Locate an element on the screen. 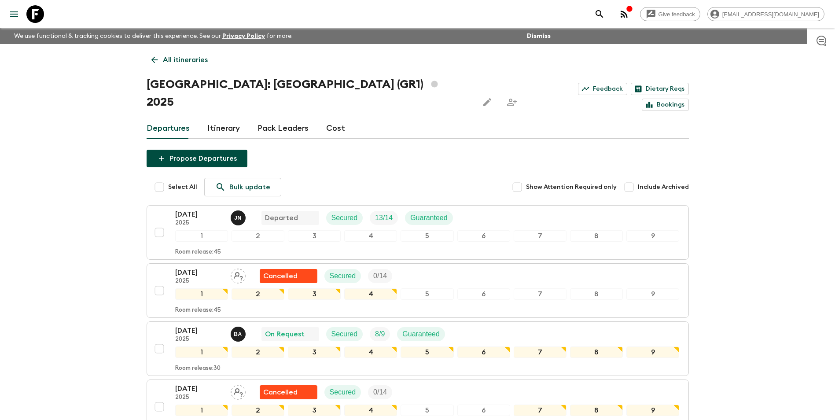 The width and height of the screenshot is (835, 420). a: Cost is located at coordinates (335, 129).